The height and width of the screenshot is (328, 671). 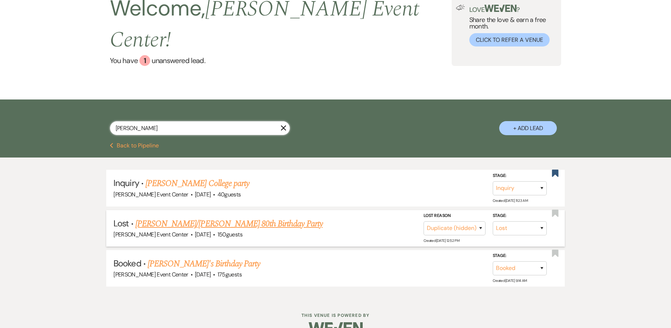 I want to click on button: Click to Refer a Venue, so click(x=509, y=40).